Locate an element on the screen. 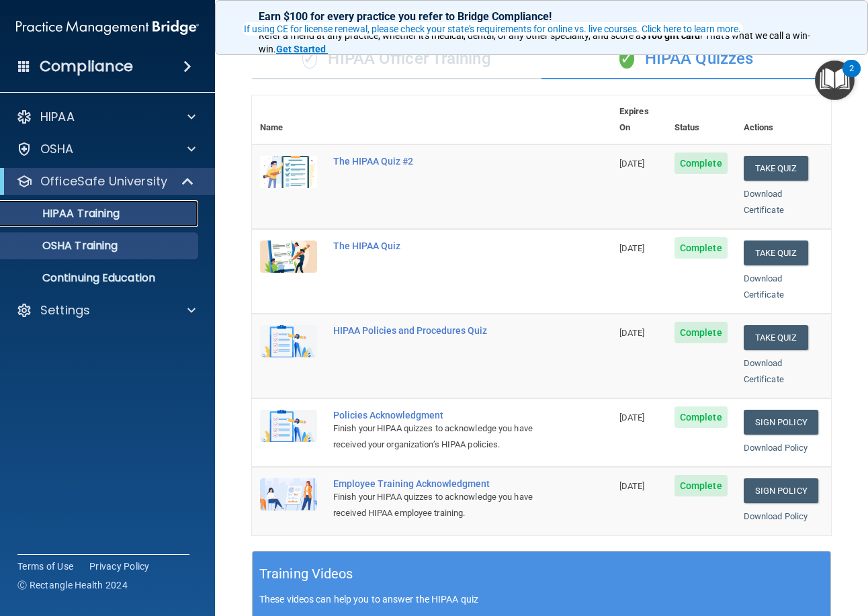  h4: Compliance is located at coordinates (86, 67).